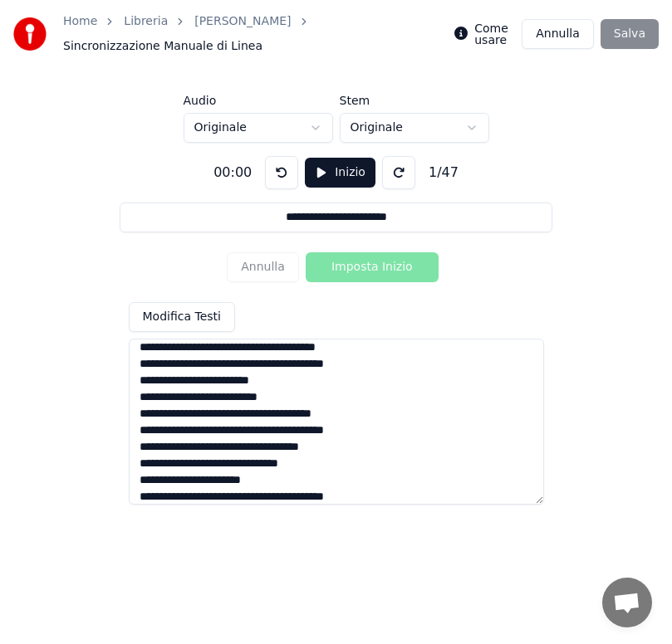 This screenshot has height=644, width=672. What do you see at coordinates (145, 22) in the screenshot?
I see `a: Libreria` at bounding box center [145, 22].